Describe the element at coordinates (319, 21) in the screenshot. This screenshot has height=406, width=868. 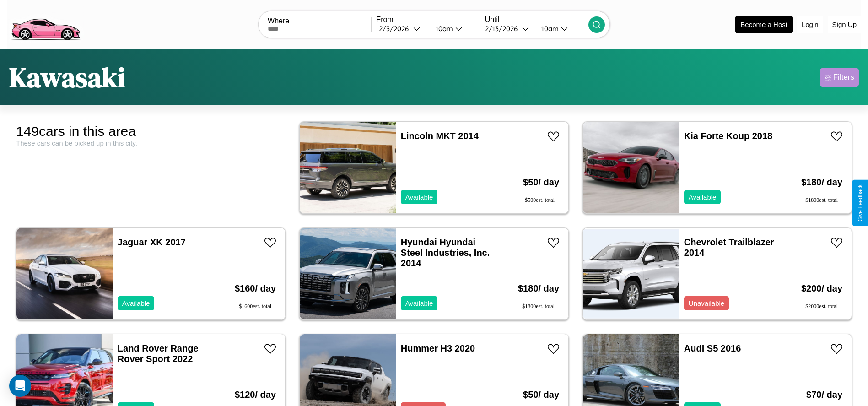
I see `label: Where` at that location.